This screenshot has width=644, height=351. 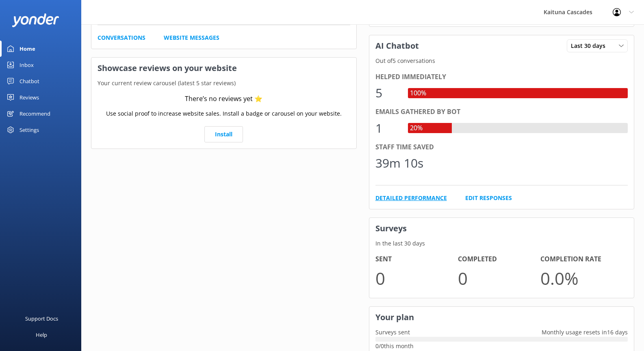 I want to click on a: Website Messages, so click(x=192, y=38).